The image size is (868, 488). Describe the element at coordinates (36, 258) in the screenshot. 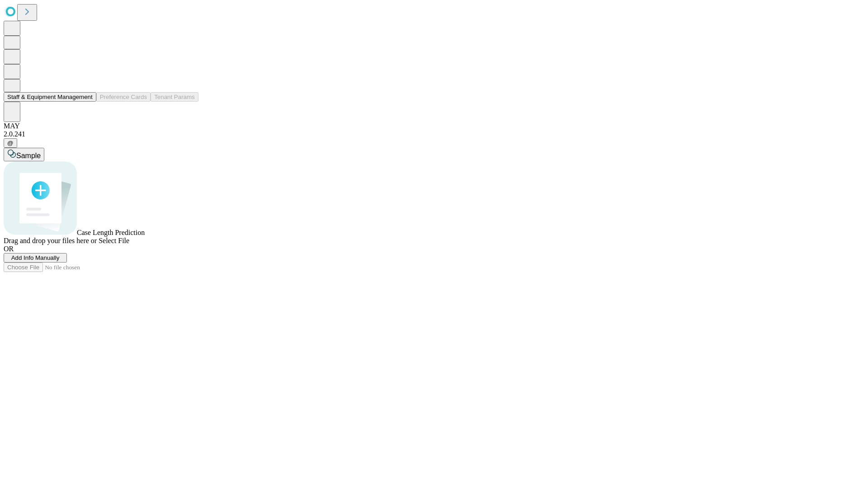

I see `button: Add Info Manually` at that location.